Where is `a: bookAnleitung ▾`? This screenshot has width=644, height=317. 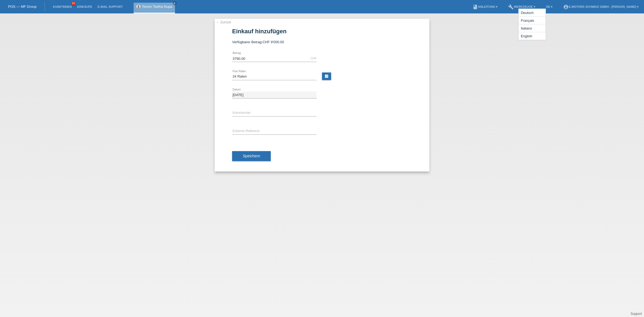 a: bookAnleitung ▾ is located at coordinates (485, 7).